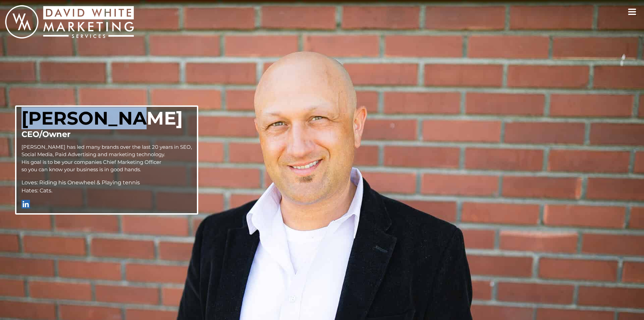 This screenshot has height=320, width=644. What do you see at coordinates (70, 22) in the screenshot?
I see `img: White Marketing - get found, lead digital` at bounding box center [70, 22].